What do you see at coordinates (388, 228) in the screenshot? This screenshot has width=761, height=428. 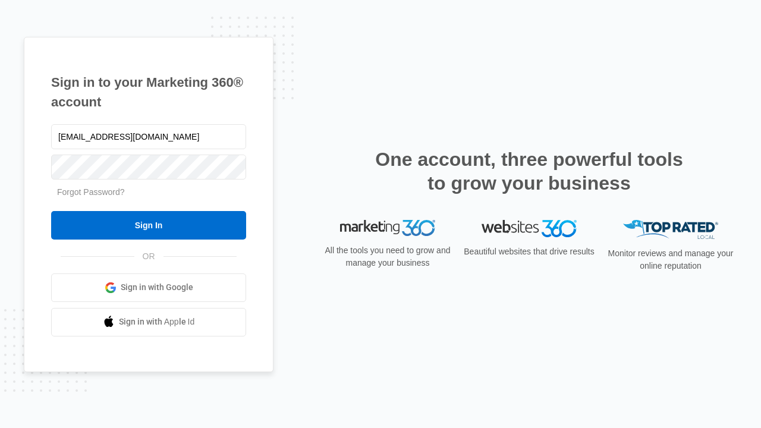 I see `img: Marketing 360` at bounding box center [388, 228].